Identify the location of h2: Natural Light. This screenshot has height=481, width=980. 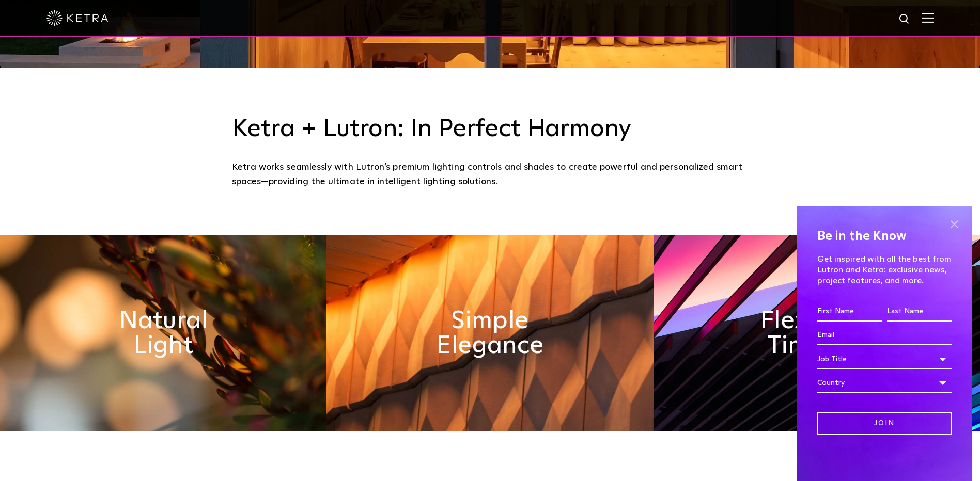
(163, 334).